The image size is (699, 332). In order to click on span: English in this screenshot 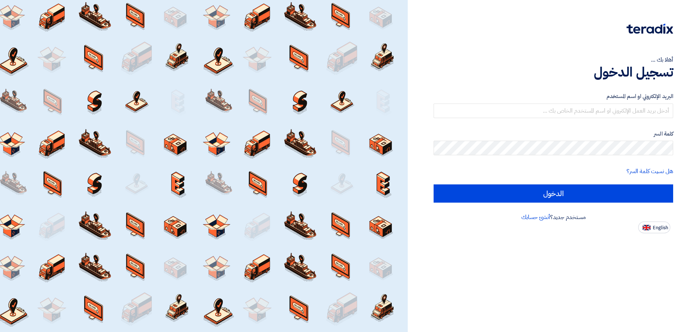, I will do `click(660, 227)`.